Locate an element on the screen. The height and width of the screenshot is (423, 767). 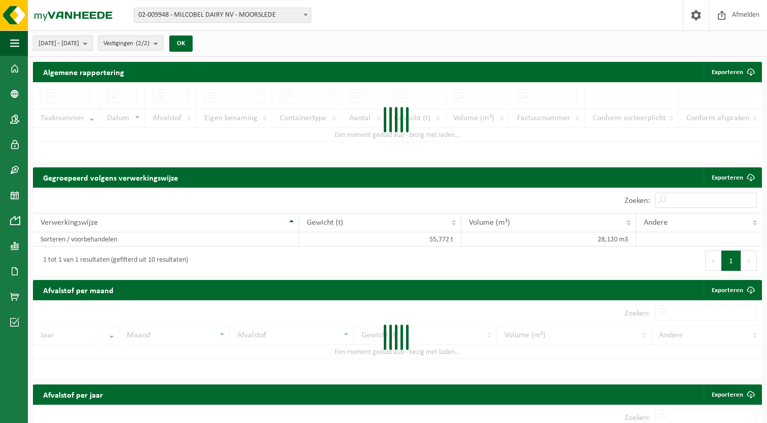
div: 1 tot 1 van 1 resultaten (gefilterd uit 10 resultaten) is located at coordinates (113, 260).